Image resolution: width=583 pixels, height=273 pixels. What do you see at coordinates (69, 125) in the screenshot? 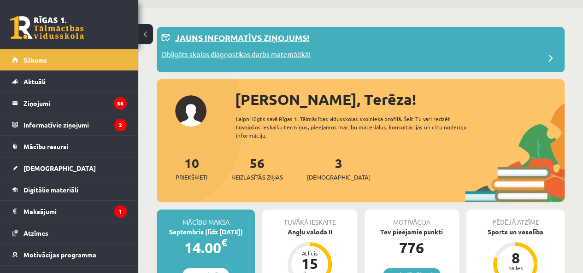
I see `a: Informatīvie ziņojumi2` at bounding box center [69, 125].